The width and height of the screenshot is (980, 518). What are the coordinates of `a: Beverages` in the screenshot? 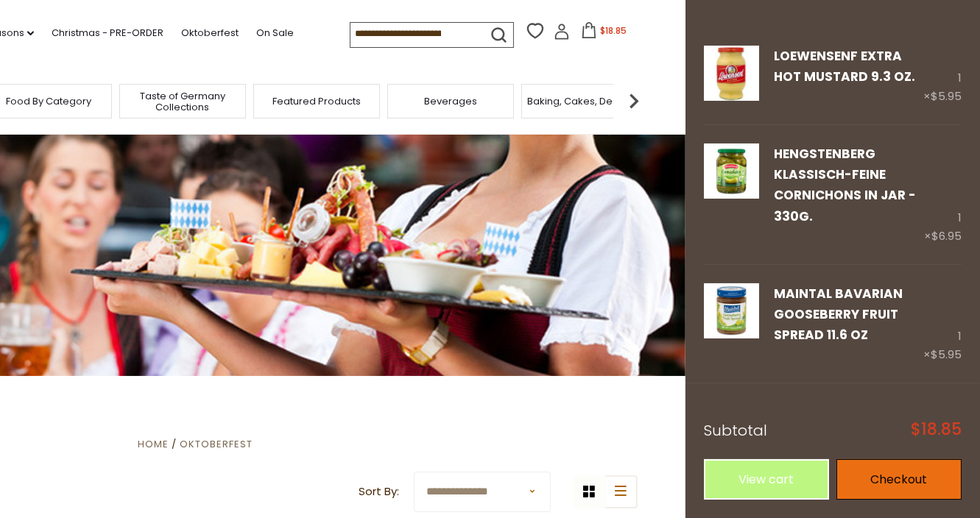 It's located at (450, 100).